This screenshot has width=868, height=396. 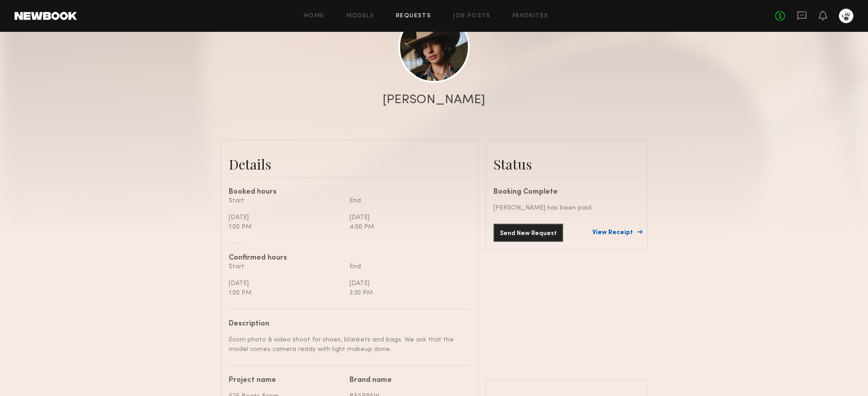 I want to click on a: Requests, so click(x=413, y=16).